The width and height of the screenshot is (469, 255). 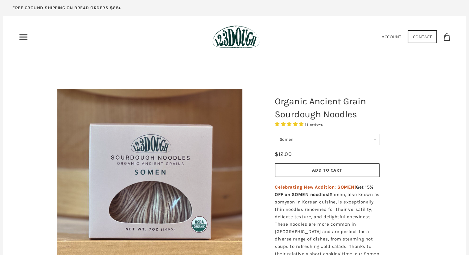 What do you see at coordinates (290, 124) in the screenshot?
I see `span: 4.85 stars` at bounding box center [290, 124].